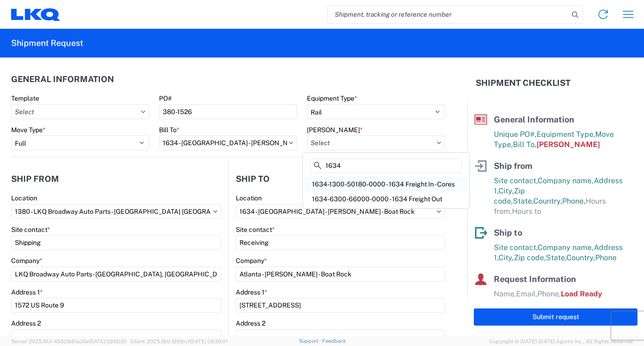 The image size is (644, 346). What do you see at coordinates (29, 130) in the screenshot?
I see `label: Move Type` at bounding box center [29, 130].